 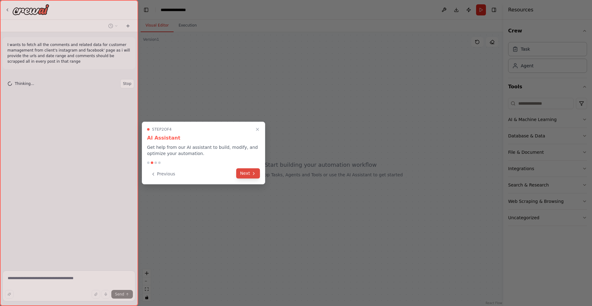 What do you see at coordinates (162, 129) in the screenshot?
I see `span: Step 2 of 4` at bounding box center [162, 129].